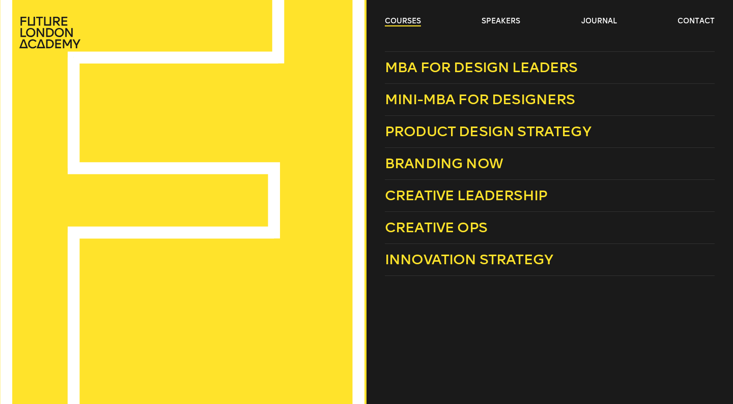 The image size is (733, 404). Describe the element at coordinates (487, 131) in the screenshot. I see `span: Product Design Strategy` at that location.